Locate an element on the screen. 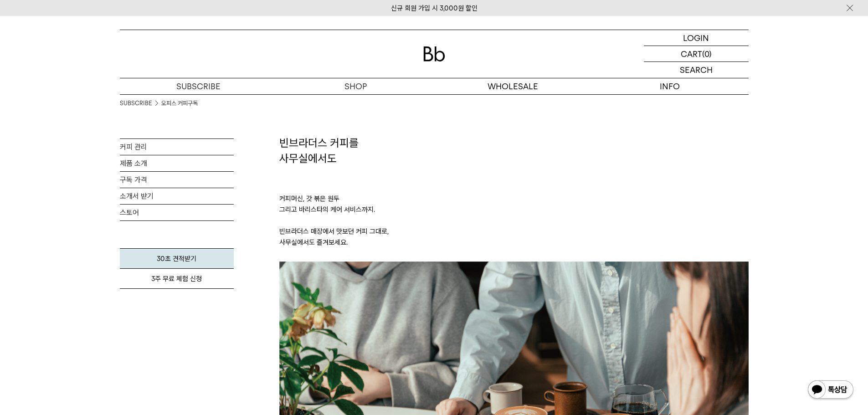  p: INFO is located at coordinates (670, 86).